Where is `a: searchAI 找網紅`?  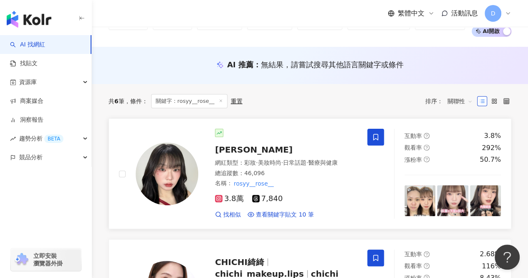
a: searchAI 找網紅 is located at coordinates (28, 45).